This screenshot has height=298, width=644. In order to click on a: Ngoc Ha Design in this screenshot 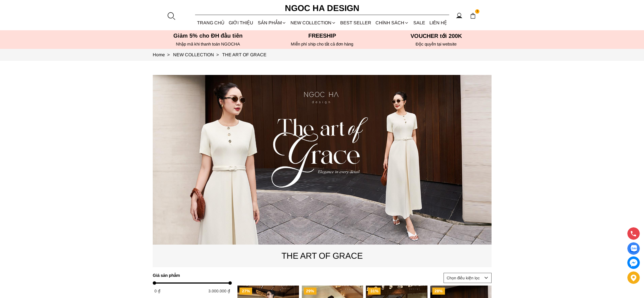, I will do `click(322, 9)`.